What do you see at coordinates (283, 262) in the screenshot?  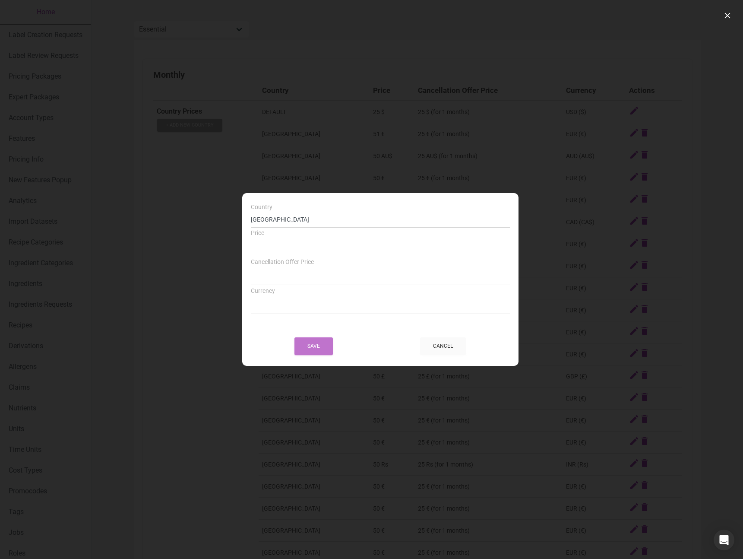 I see `label: Cancellation Offer Price` at bounding box center [283, 262].